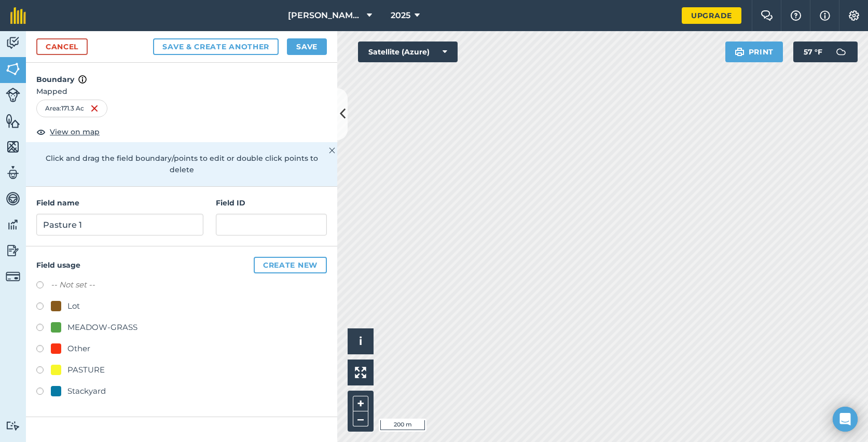 The image size is (868, 442). What do you see at coordinates (95, 108) in the screenshot?
I see `img: svg+xml;base64,PHN2ZyB4bWxucz0iaHR0cDovL3d3dy53My5vcmcvMjAwMC9zdmciIHdpZHRoPSIxNiIgaGVpZ2h0PSIyNC...` at bounding box center [95, 108].